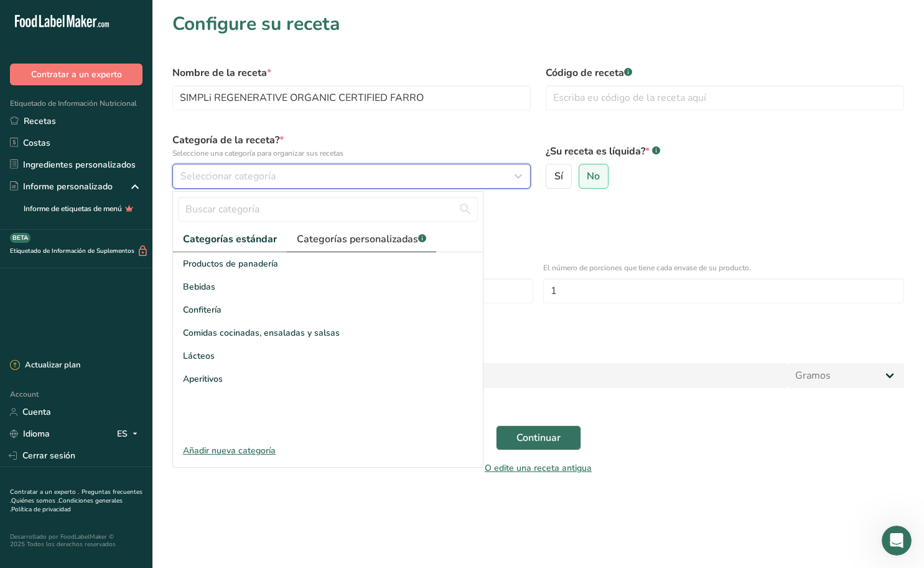 This screenshot has width=924, height=568. What do you see at coordinates (75, 424) in the screenshot?
I see `span: Mensajes` at bounding box center [75, 424].